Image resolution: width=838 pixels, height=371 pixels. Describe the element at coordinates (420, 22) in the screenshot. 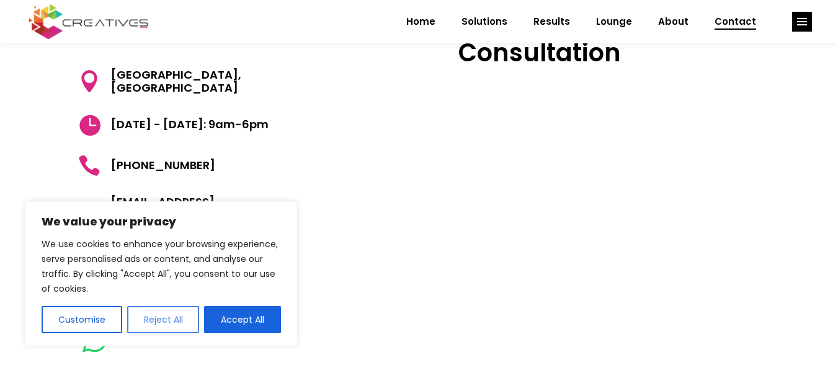

I see `a: Home` at that location.